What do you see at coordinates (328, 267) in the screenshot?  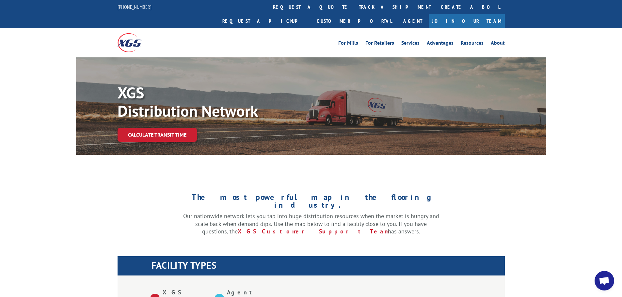 I see `h1: FACILITY TYPES` at bounding box center [328, 267].